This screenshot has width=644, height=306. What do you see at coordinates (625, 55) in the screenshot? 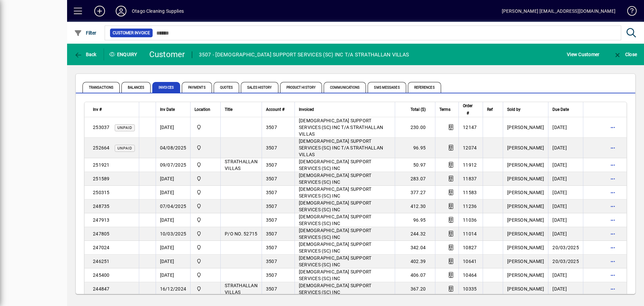
I see `span: Close` at bounding box center [625, 55].